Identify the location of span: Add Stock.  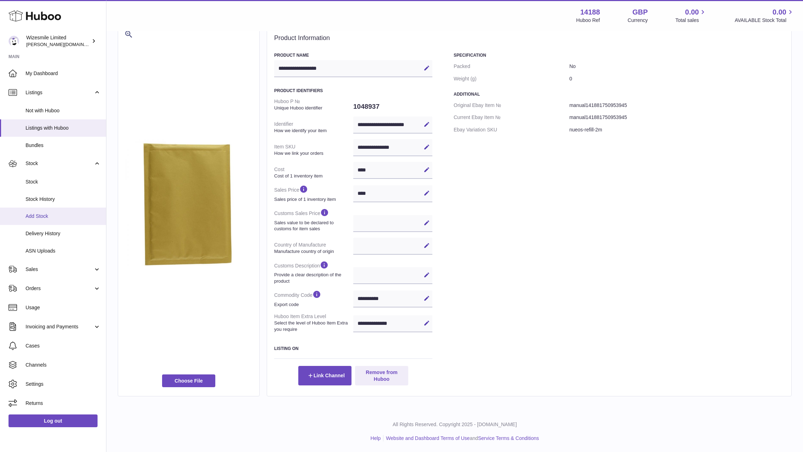
(63, 216).